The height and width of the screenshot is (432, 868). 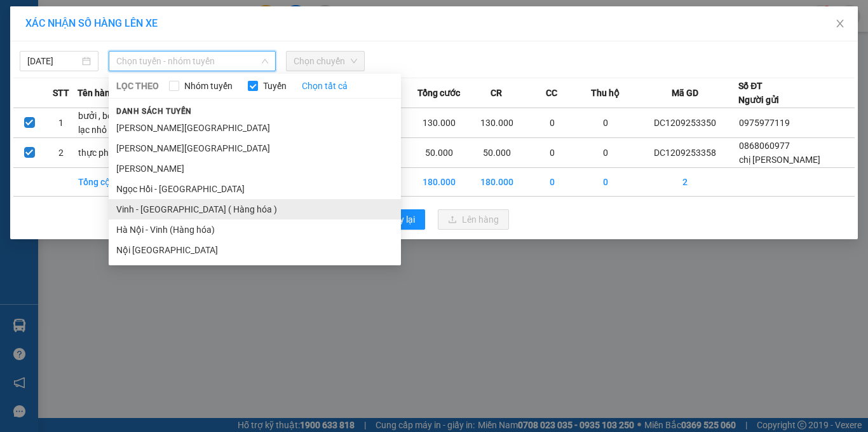 I want to click on span: close, so click(x=840, y=23).